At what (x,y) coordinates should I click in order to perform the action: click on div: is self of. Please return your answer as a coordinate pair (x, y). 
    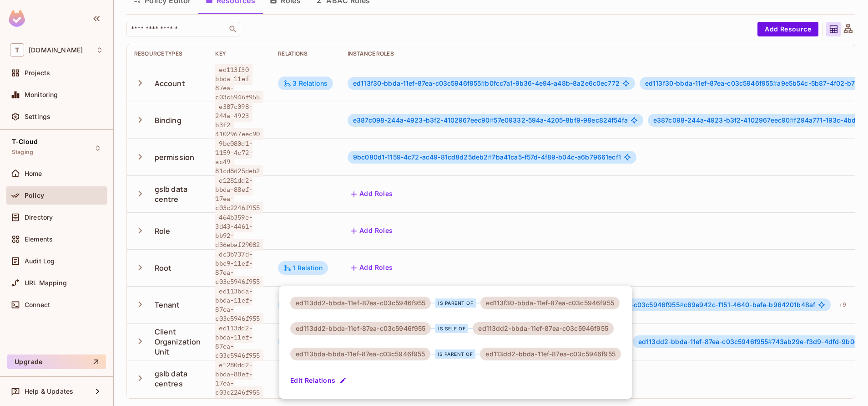
    Looking at the image, I should click on (452, 328).